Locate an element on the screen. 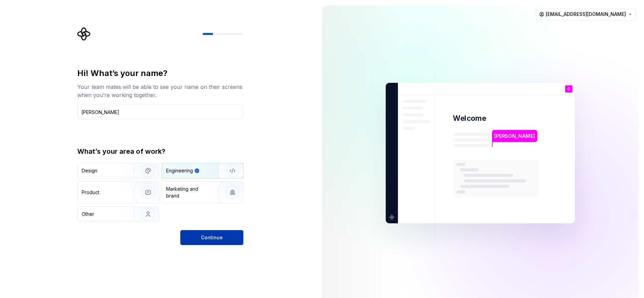  svg: Supernova Logo is located at coordinates (84, 34).